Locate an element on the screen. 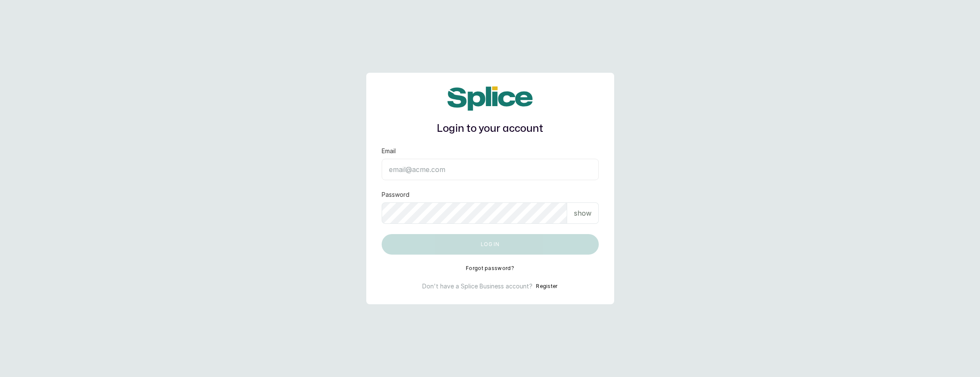 This screenshot has width=980, height=377. button: Forgot password? is located at coordinates (490, 268).